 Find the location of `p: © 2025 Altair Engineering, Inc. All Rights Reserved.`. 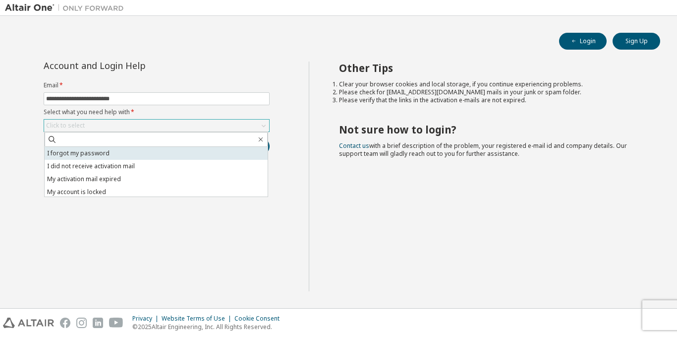

p: © 2025 Altair Engineering, Inc. All Rights Reserved. is located at coordinates (209, 326).